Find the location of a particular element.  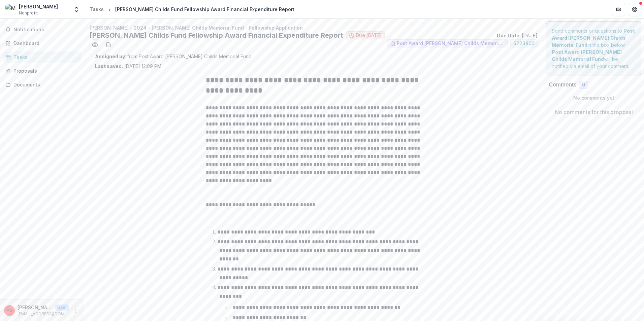

p: User is located at coordinates (62, 308).